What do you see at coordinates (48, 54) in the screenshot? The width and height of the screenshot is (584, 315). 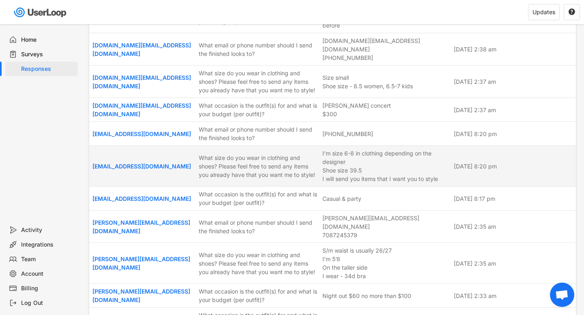 I see `div: Surveys` at bounding box center [48, 54].